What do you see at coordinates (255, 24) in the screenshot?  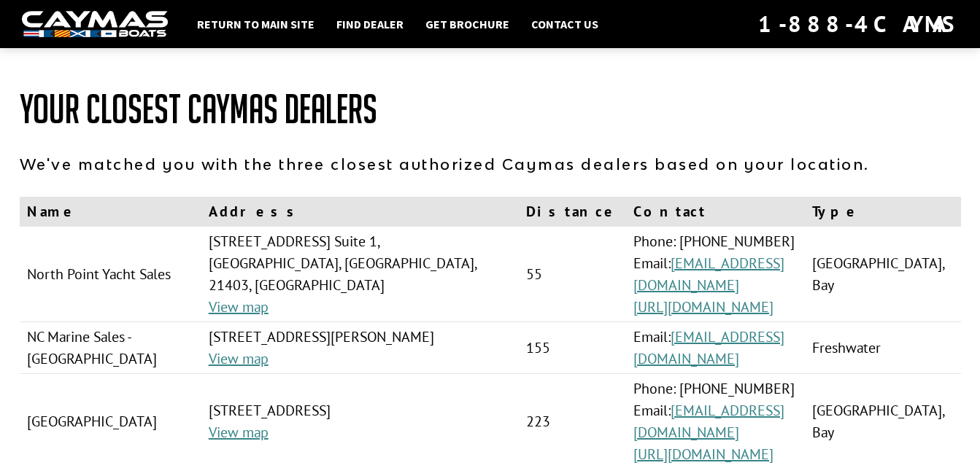 I see `a: Return to main site` at bounding box center [255, 24].